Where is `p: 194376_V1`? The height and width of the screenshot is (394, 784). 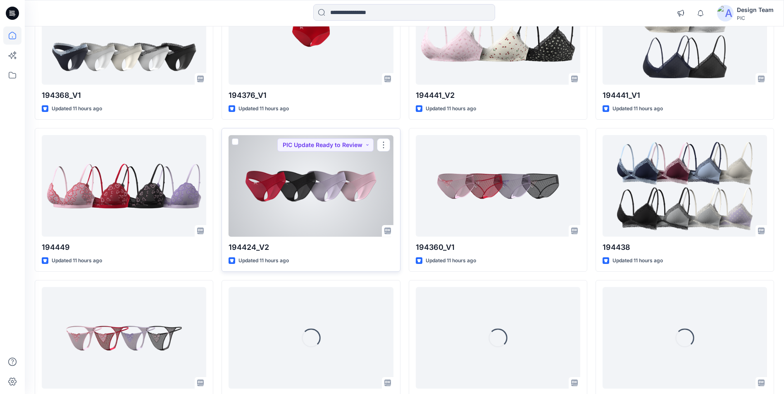
p: 194376_V1 is located at coordinates (311, 95).